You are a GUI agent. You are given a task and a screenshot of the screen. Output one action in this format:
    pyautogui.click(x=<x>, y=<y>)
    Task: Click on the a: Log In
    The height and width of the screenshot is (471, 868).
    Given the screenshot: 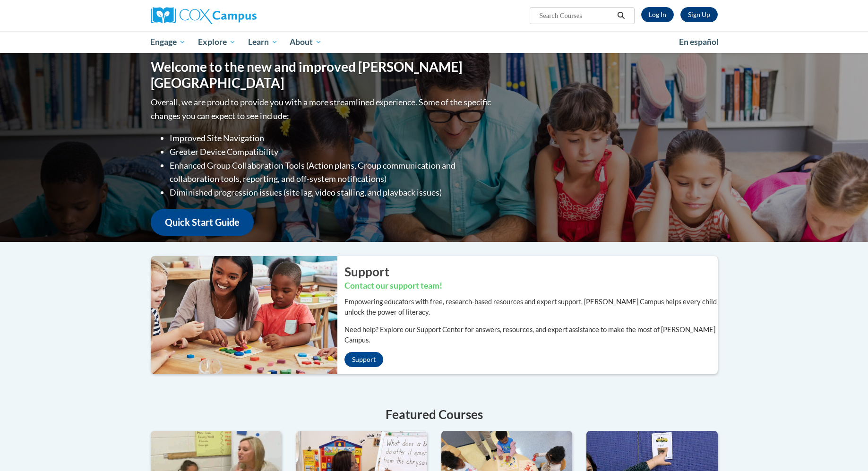 What is the action you would take?
    pyautogui.click(x=657, y=15)
    